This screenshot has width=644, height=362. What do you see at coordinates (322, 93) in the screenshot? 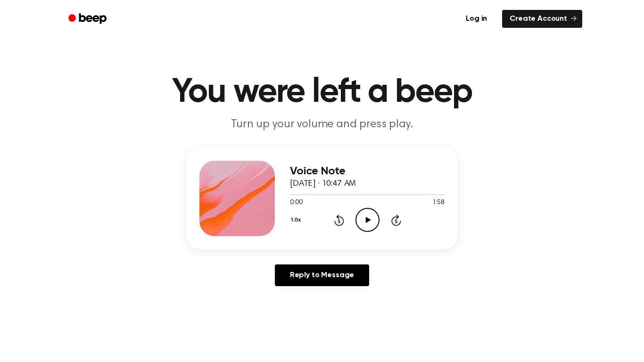
I see `h1: You were left a beep` at bounding box center [322, 93].